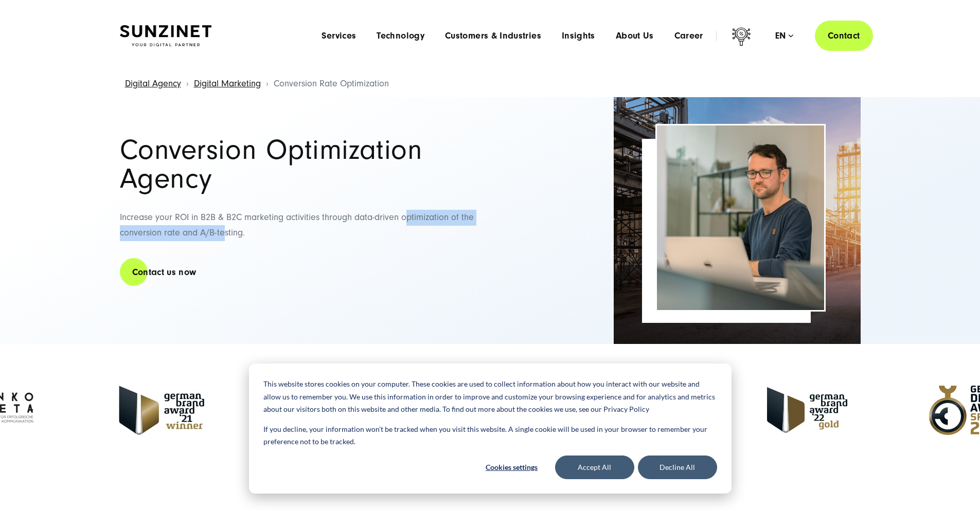 The height and width of the screenshot is (510, 980). I want to click on img: German Brand Award 2021 Winner -Full Service Digital Agency SUNZINET, so click(162, 410).